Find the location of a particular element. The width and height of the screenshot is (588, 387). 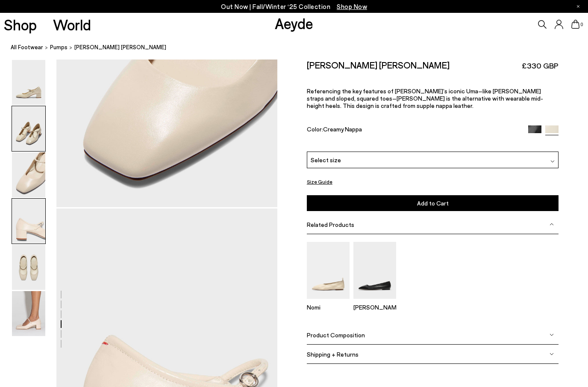

a: Shop is located at coordinates (20, 24).